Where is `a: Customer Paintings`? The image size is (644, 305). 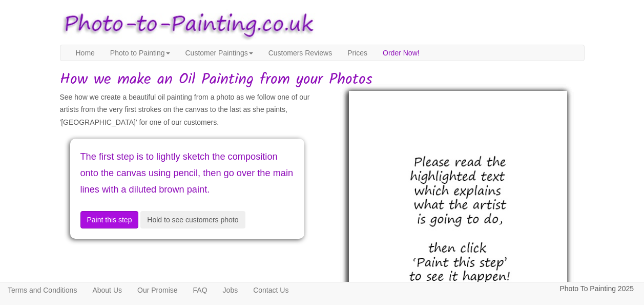
a: Customer Paintings is located at coordinates (220, 53).